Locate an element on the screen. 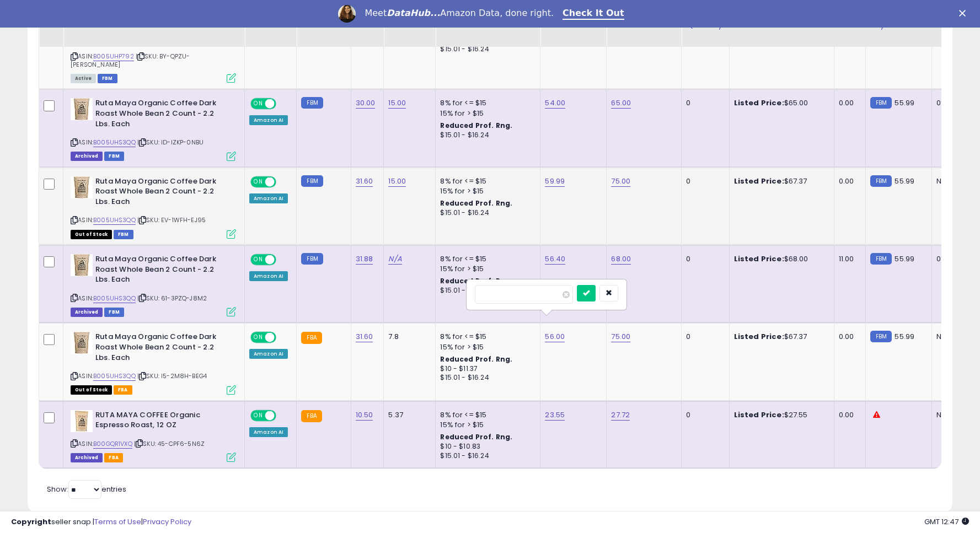 The image size is (980, 533). a: Terms of Use is located at coordinates (118, 522).